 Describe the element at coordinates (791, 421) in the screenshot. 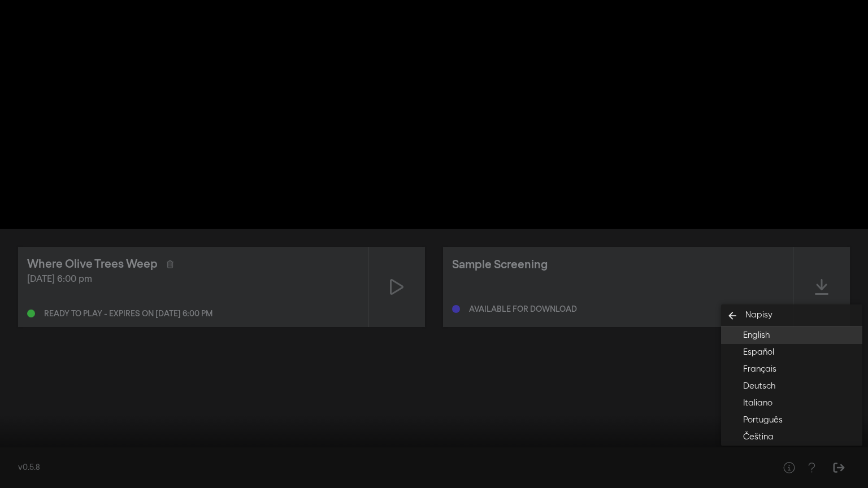

I see `button: Português` at that location.